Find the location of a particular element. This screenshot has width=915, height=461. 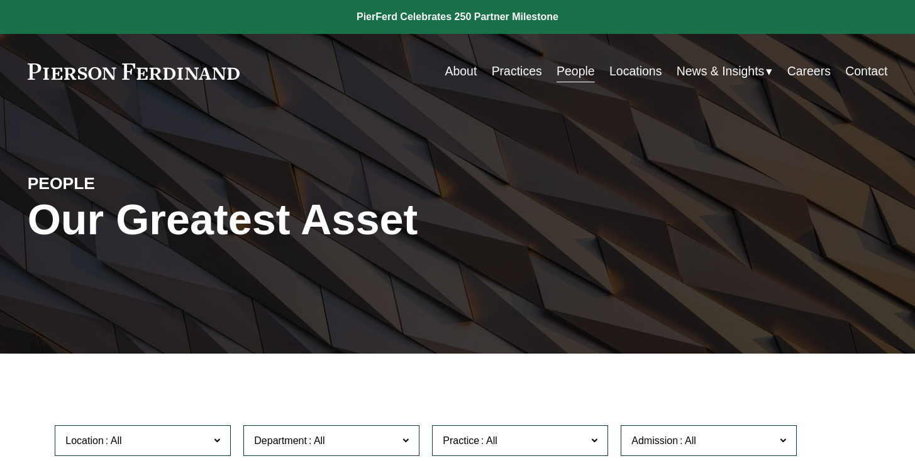

a: People is located at coordinates (575, 71).